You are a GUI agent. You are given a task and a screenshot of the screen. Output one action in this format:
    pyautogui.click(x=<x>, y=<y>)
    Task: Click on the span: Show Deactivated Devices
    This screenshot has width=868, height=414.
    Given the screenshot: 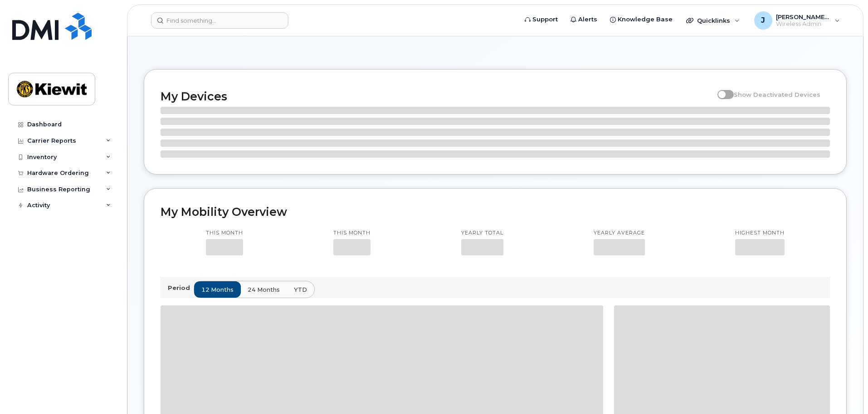 What is the action you would take?
    pyautogui.click(x=777, y=94)
    